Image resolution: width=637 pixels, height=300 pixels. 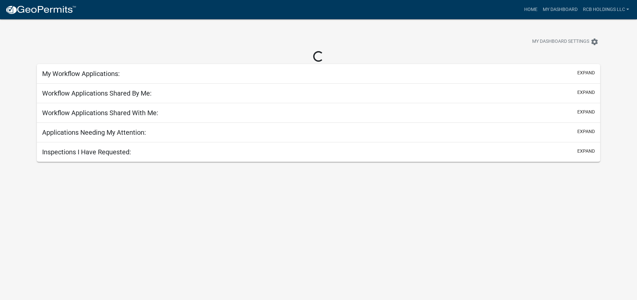 What do you see at coordinates (594, 42) in the screenshot?
I see `i: settings` at bounding box center [594, 42].